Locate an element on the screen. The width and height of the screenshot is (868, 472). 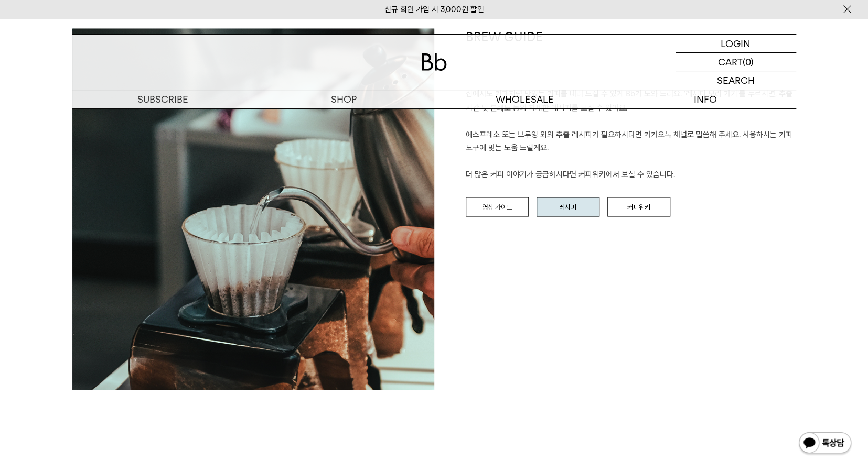
a: CART (0) is located at coordinates (736, 62).